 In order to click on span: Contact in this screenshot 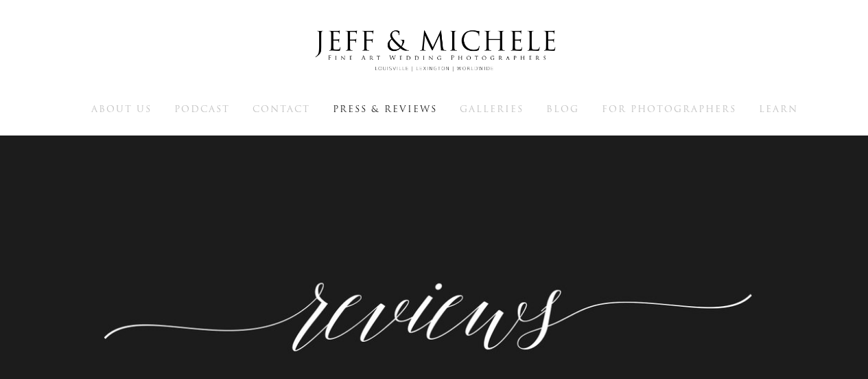, I will do `click(281, 109)`.